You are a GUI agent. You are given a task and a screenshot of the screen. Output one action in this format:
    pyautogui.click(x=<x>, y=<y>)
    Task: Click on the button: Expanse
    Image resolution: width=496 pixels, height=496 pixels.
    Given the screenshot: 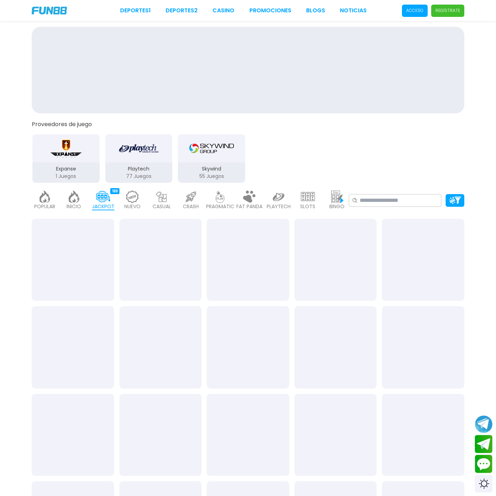 What is the action you would take?
    pyautogui.click(x=66, y=159)
    